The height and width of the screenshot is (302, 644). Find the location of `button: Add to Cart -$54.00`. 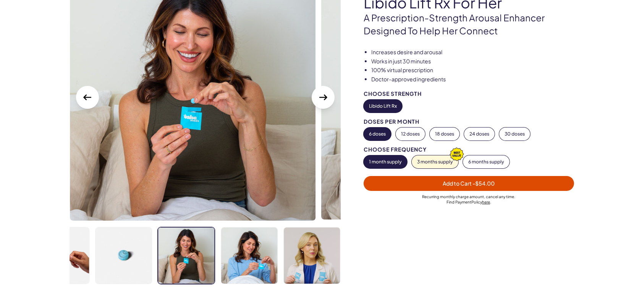

button: Add to Cart -$54.00 is located at coordinates (469, 183).